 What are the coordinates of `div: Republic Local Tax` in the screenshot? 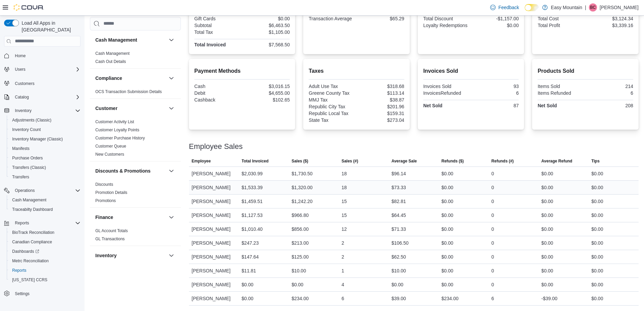 It's located at (331, 114).